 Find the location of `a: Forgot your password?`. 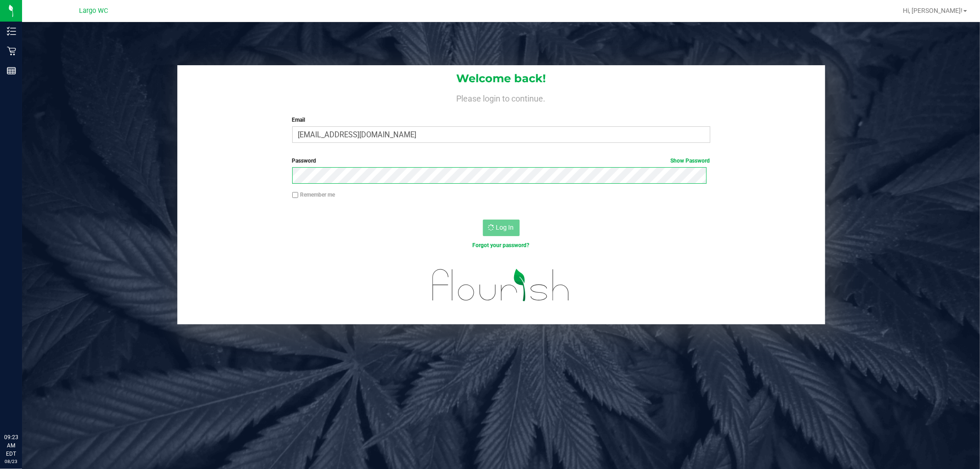

a: Forgot your password? is located at coordinates (501, 245).